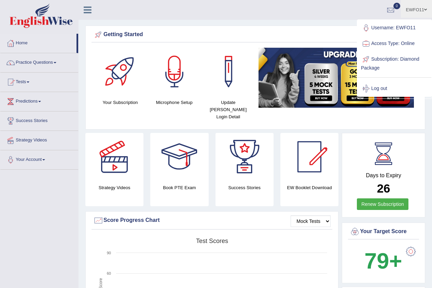 This screenshot has height=288, width=432. I want to click on a: Practice Questions, so click(39, 62).